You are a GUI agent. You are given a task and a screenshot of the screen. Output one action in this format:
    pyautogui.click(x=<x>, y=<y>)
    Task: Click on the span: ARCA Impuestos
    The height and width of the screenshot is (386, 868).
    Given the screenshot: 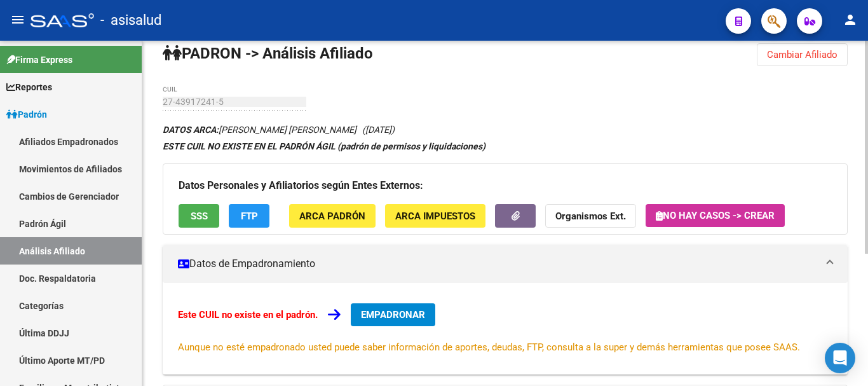 What is the action you would take?
    pyautogui.click(x=435, y=216)
    